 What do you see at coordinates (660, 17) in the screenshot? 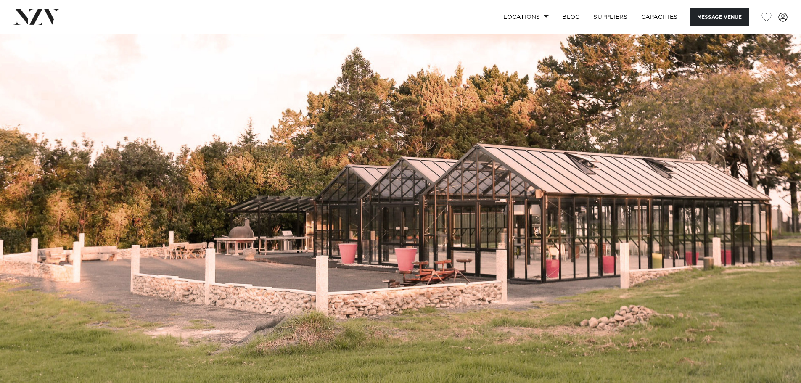
I see `a: Capacities` at bounding box center [660, 17].